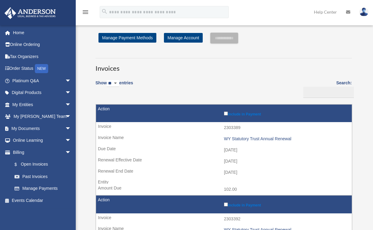 This screenshot has width=373, height=230. What do you see at coordinates (42, 45) in the screenshot?
I see `a: Online Ordering` at bounding box center [42, 45].